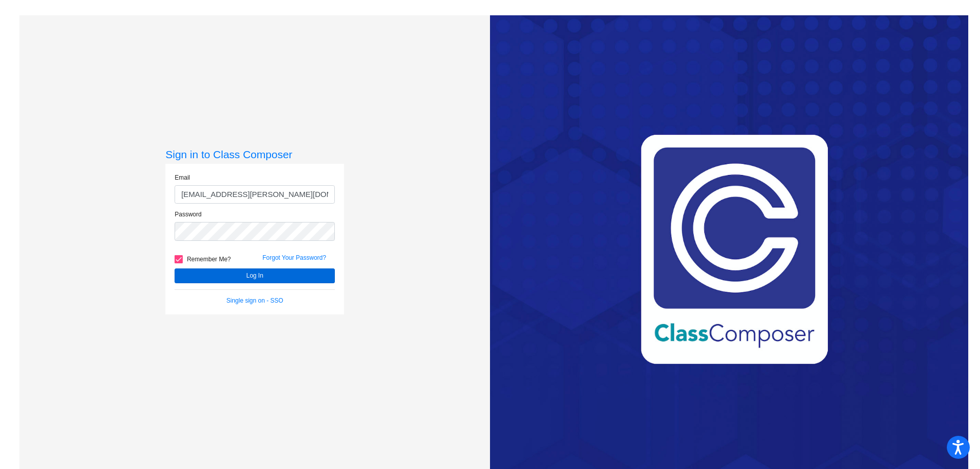 The image size is (980, 469). Describe the element at coordinates (182, 177) in the screenshot. I see `label: Email` at that location.